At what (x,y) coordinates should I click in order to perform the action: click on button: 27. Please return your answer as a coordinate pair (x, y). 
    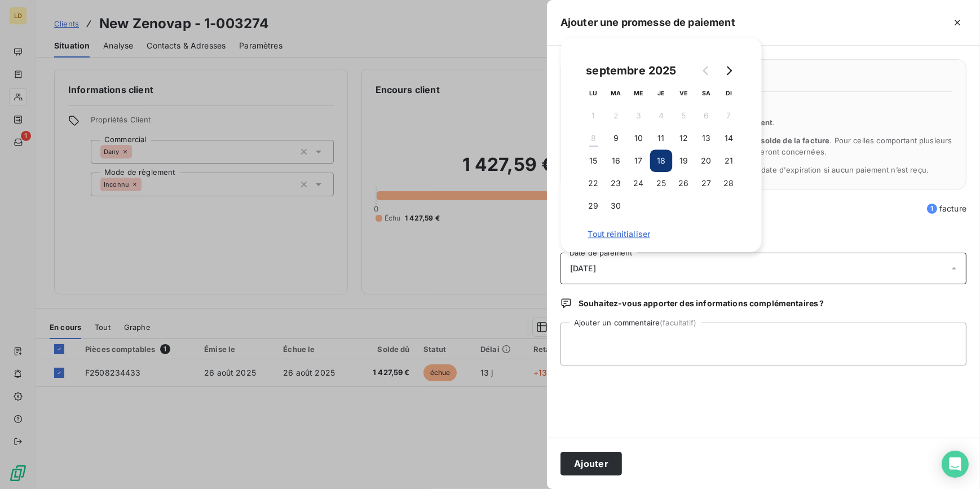
    Looking at the image, I should click on (707, 183).